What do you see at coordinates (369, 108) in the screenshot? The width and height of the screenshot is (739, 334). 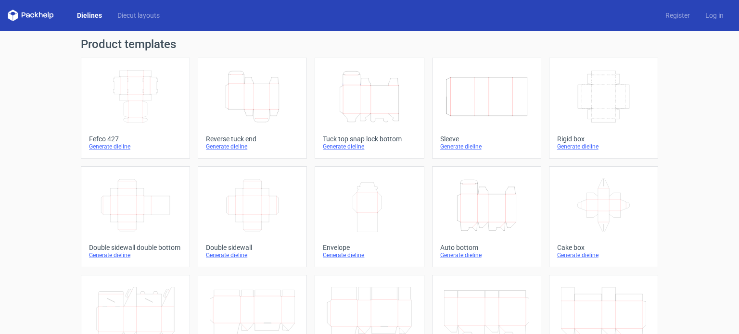 I see `a: Tuck top snap lock bottomGenerate dieline` at bounding box center [369, 108].